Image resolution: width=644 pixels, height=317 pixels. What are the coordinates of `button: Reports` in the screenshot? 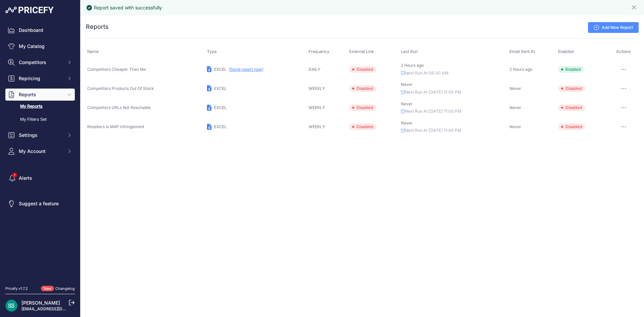 It's located at (40, 95).